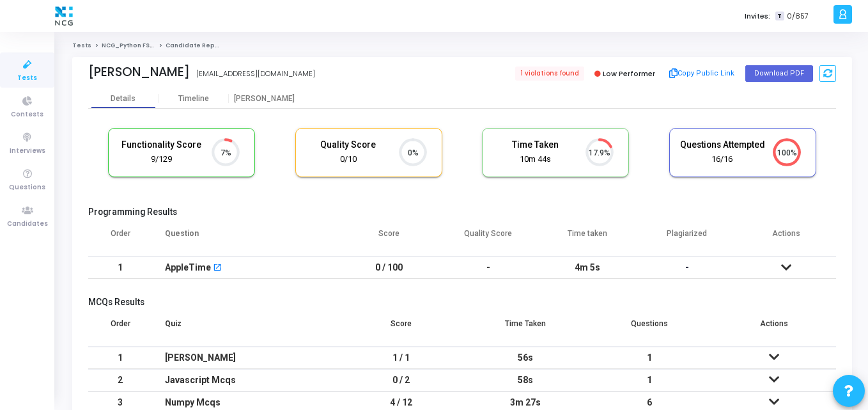 This screenshot has width=868, height=410. I want to click on th: Questions, so click(650, 329).